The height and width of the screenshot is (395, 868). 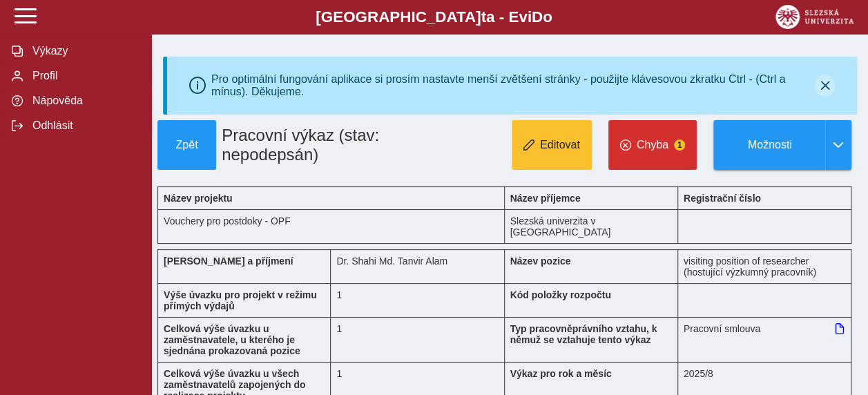 What do you see at coordinates (232, 339) in the screenshot?
I see `b: Celková výše úvazku u zaměstnavatele, u kterého je sjednána prokazovaná pozice` at bounding box center [232, 339].